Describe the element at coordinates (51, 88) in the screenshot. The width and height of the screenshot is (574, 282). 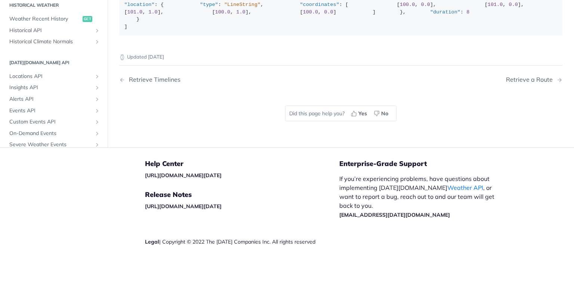
I see `span: Insights API` at that location.